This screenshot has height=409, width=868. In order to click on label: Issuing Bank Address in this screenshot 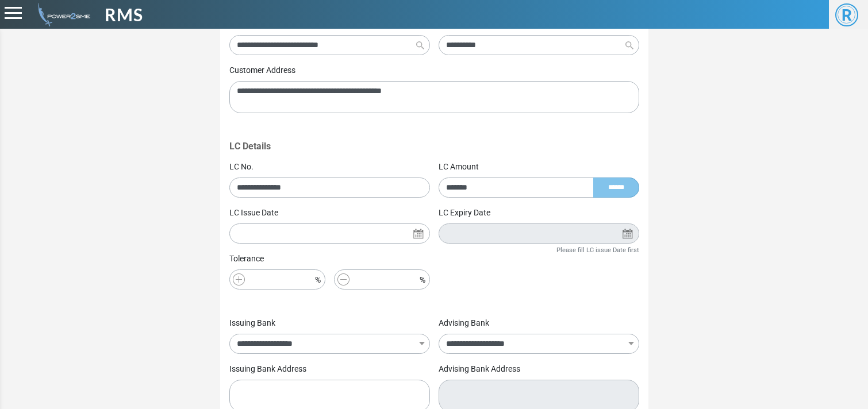, I will do `click(268, 369)`.